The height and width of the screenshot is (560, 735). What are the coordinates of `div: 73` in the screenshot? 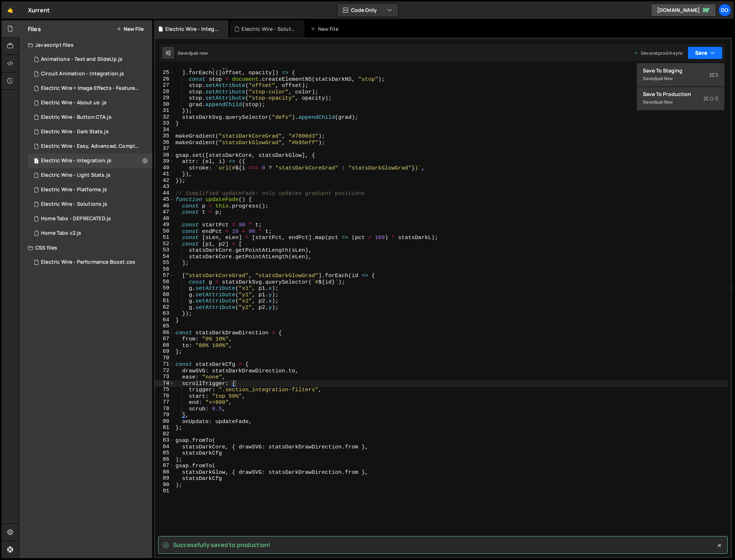 It's located at (165, 378).